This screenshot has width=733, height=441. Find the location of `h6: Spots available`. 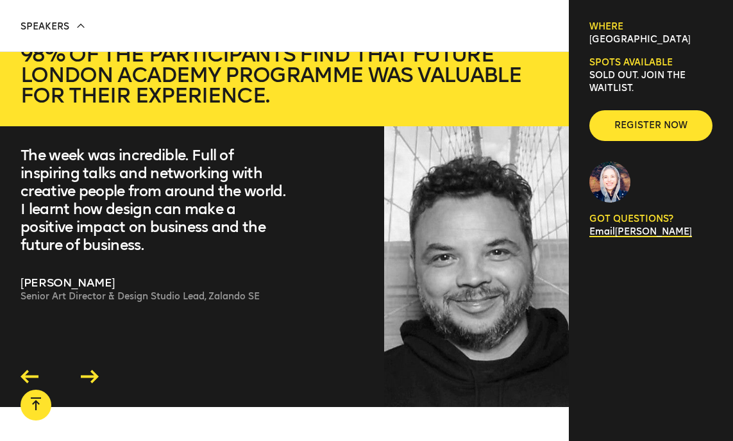

h6: Spots available is located at coordinates (651, 63).